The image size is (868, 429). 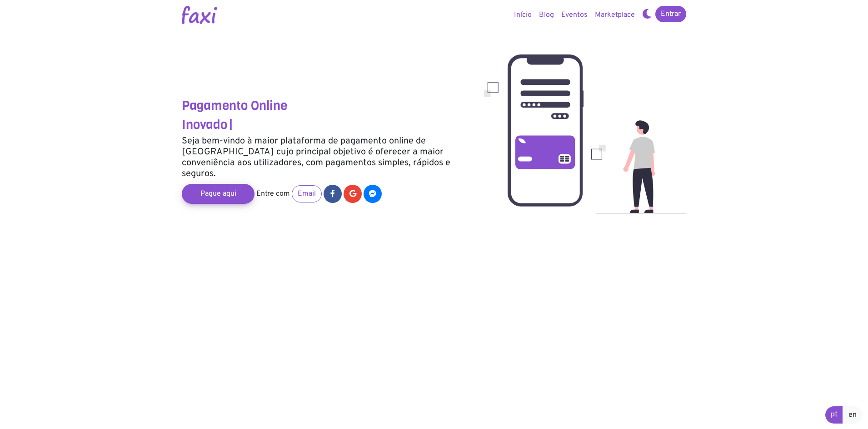 What do you see at coordinates (574, 15) in the screenshot?
I see `a: Eventos` at bounding box center [574, 15].